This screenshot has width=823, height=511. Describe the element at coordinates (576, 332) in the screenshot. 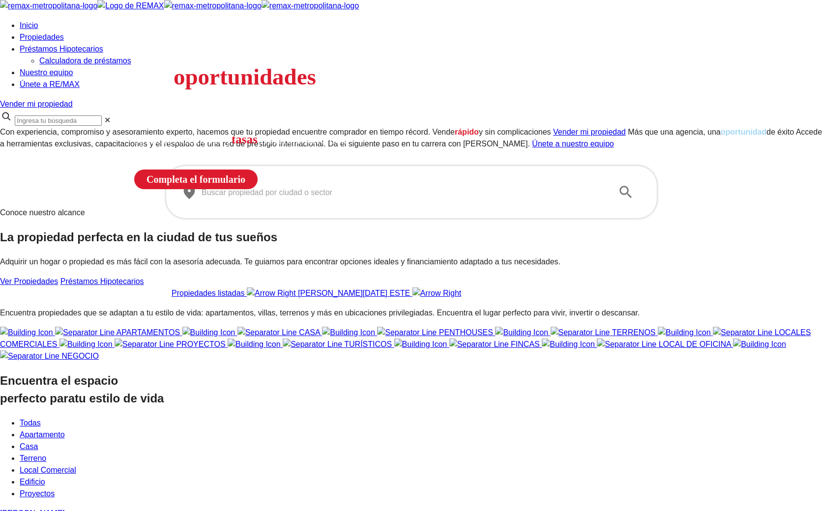

I see `a: TERRENOS` at that location.